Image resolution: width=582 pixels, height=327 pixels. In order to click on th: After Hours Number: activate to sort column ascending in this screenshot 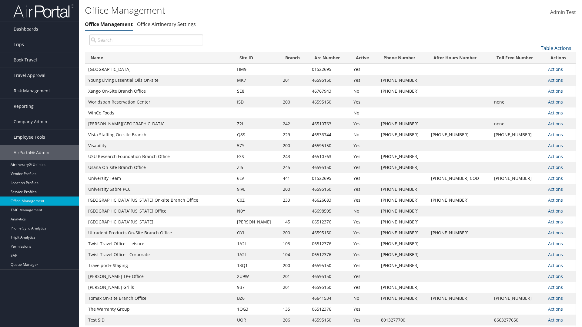, I will do `click(460, 58)`.